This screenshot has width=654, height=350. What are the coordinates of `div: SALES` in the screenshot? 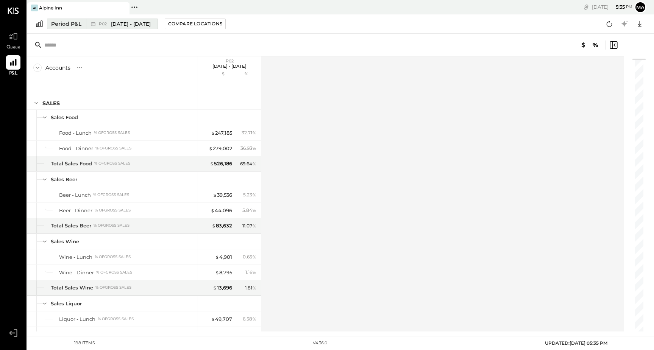 It's located at (51, 103).